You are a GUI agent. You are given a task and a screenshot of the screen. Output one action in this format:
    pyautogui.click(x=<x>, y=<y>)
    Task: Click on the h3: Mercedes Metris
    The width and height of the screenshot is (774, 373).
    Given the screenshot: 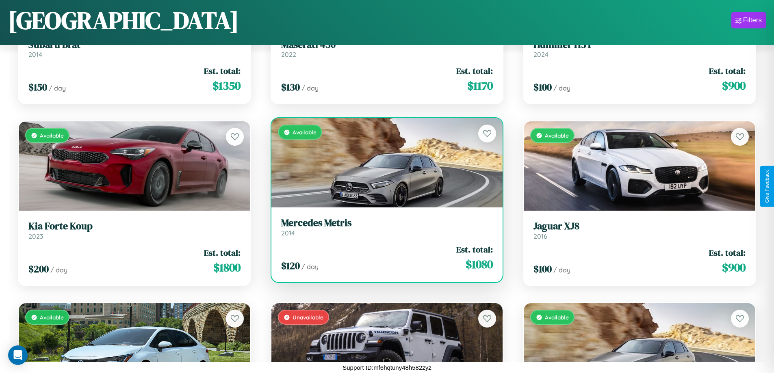 What is the action you would take?
    pyautogui.click(x=387, y=223)
    